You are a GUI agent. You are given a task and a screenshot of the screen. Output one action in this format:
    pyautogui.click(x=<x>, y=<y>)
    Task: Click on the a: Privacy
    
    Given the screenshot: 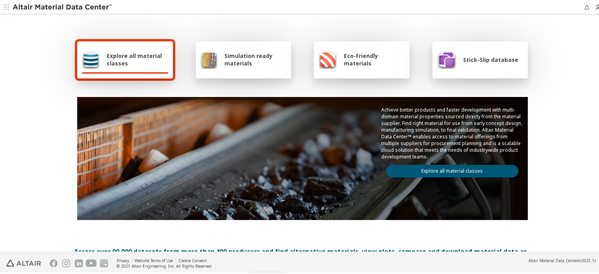 What is the action you would take?
    pyautogui.click(x=123, y=259)
    